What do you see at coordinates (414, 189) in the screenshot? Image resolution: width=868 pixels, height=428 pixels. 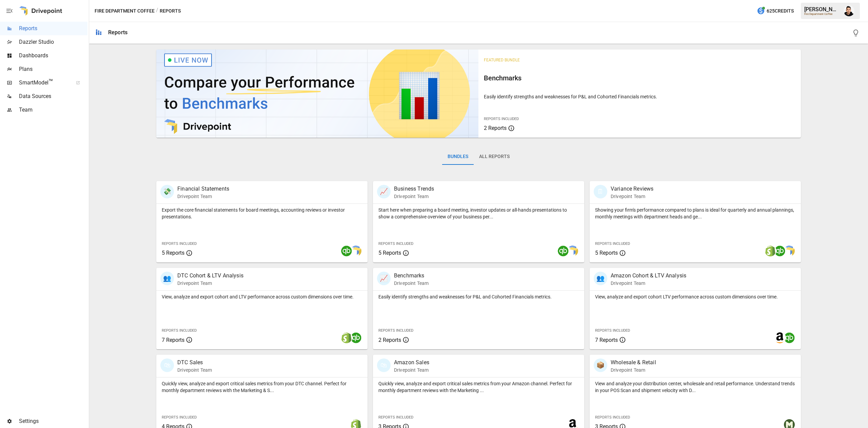 I see `p: Business Trends` at bounding box center [414, 189].